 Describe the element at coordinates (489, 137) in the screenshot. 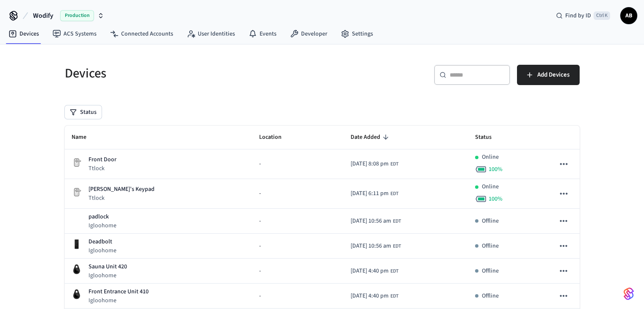

I see `span: Status` at that location.